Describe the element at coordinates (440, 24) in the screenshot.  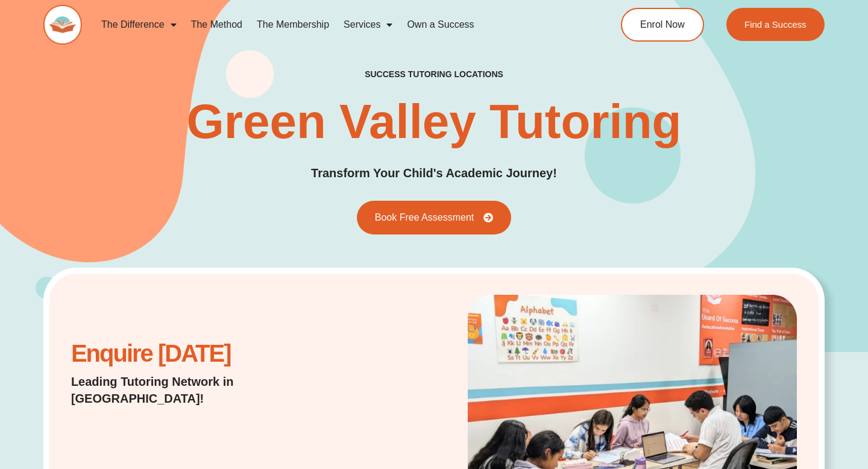
I see `a: Own a Success` at that location.